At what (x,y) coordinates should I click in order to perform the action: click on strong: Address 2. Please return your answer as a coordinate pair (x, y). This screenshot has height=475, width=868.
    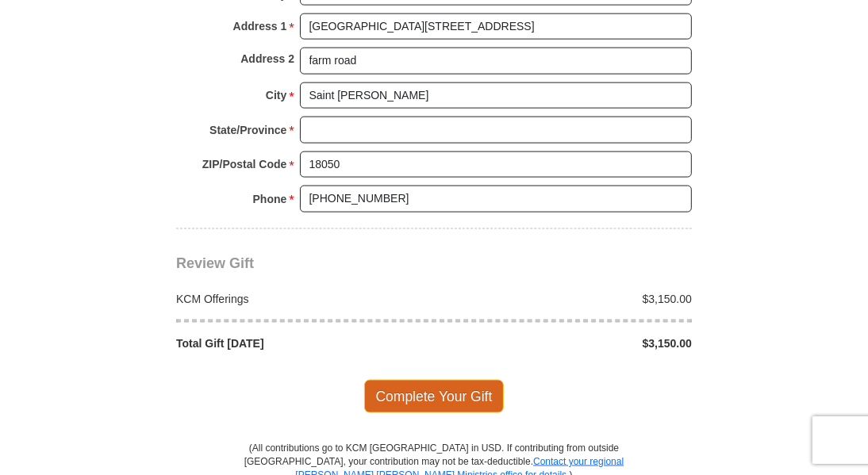
    Looking at the image, I should click on (267, 59).